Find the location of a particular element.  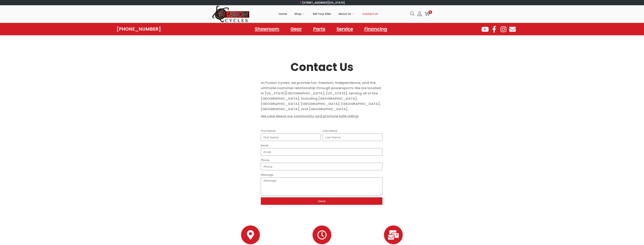

span: Sell Your Ride is located at coordinates (322, 14).